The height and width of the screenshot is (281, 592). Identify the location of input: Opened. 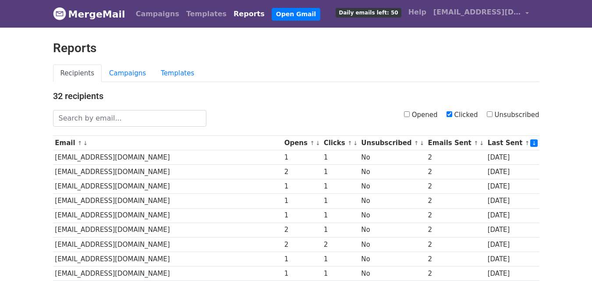
(407, 114).